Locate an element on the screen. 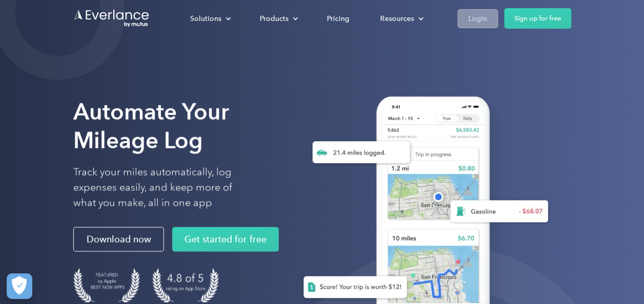 The image size is (644, 304). a: Login is located at coordinates (477, 18).